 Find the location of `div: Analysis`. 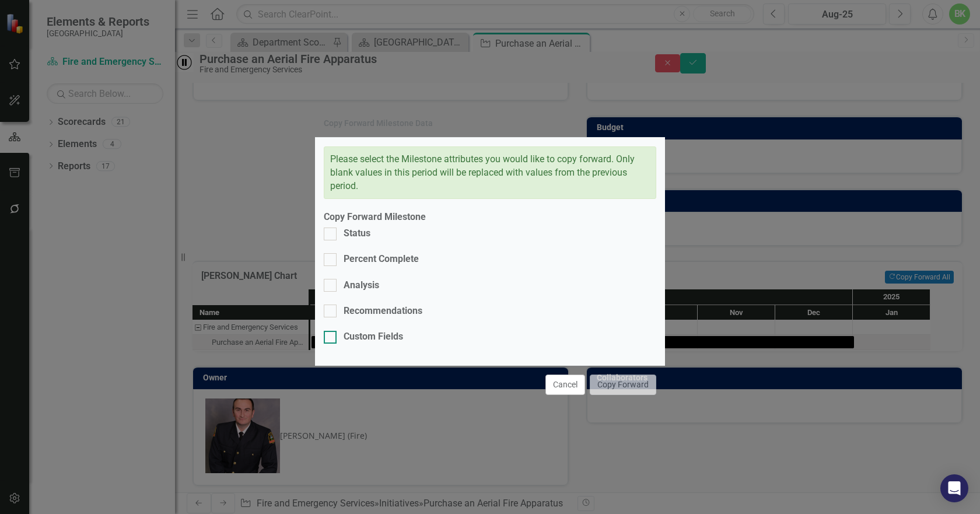

div: Analysis is located at coordinates (361, 285).